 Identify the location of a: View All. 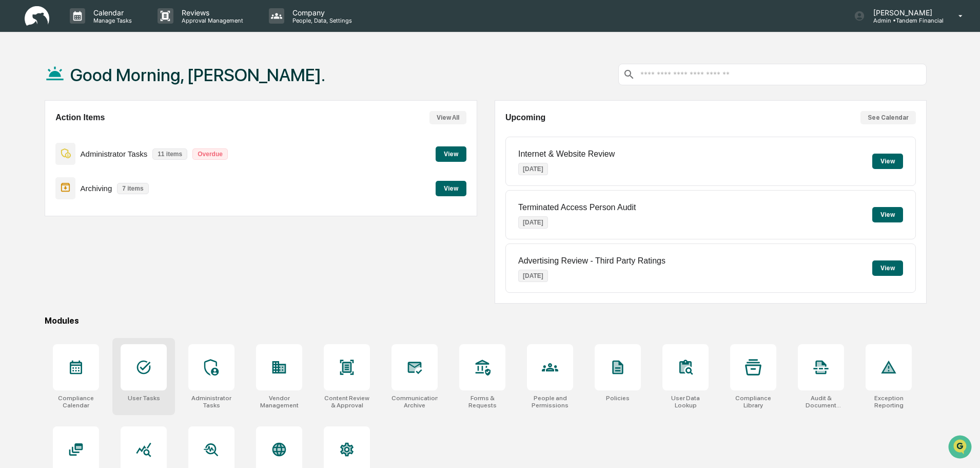
(448, 117).